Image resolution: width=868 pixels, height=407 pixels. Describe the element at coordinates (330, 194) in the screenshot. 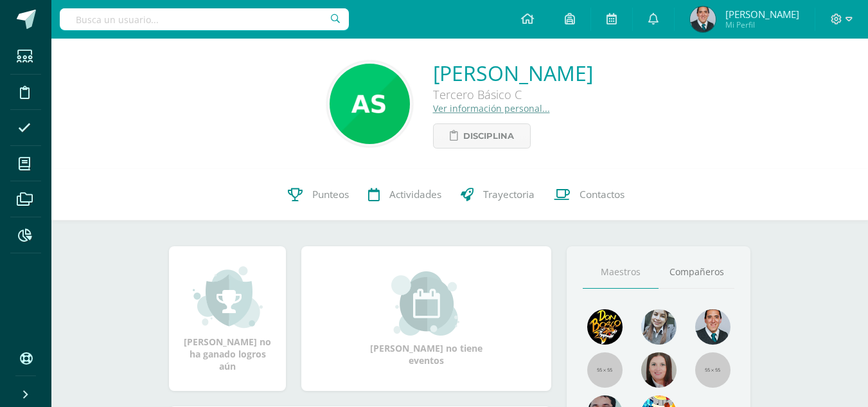

I see `span: Punteos` at that location.